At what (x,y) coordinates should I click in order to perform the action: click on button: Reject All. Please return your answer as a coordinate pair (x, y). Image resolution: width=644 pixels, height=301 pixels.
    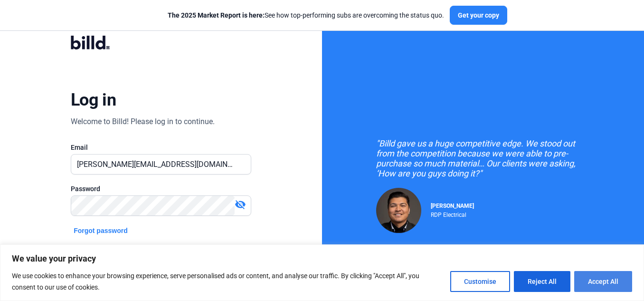
    Looking at the image, I should click on (542, 281).